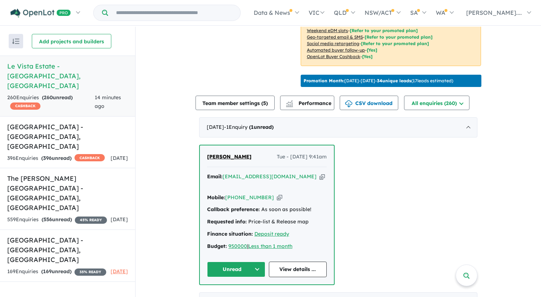 The width and height of the screenshot is (541, 297). I want to click on span: 14 minutes ago, so click(108, 102).